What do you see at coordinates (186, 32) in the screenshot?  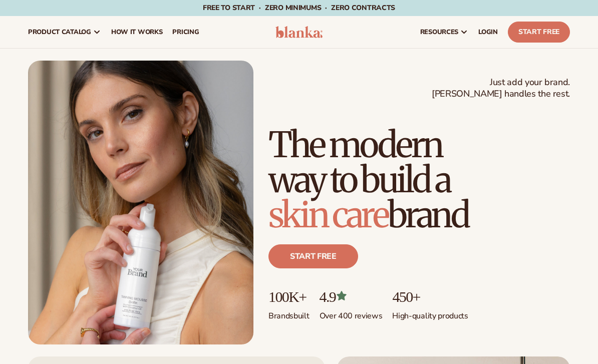 I see `span: pricing` at bounding box center [186, 32].